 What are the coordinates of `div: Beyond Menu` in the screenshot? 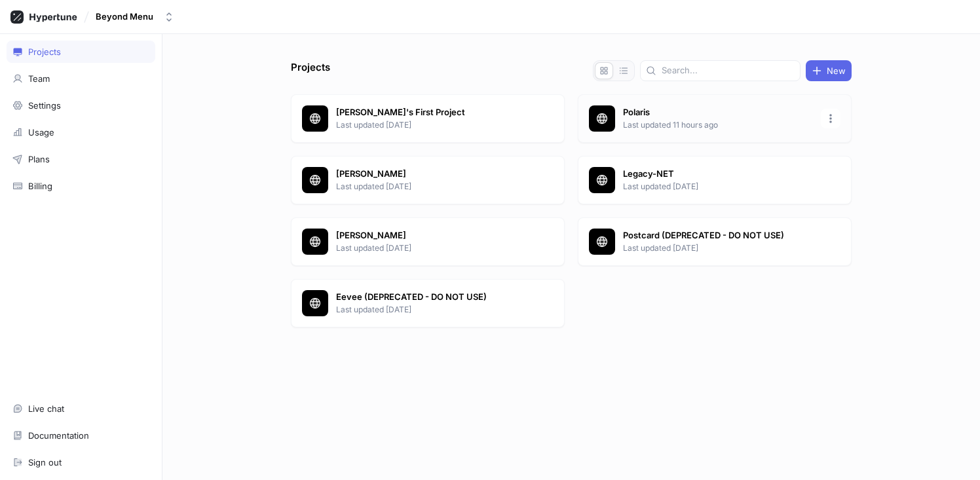 It's located at (124, 16).